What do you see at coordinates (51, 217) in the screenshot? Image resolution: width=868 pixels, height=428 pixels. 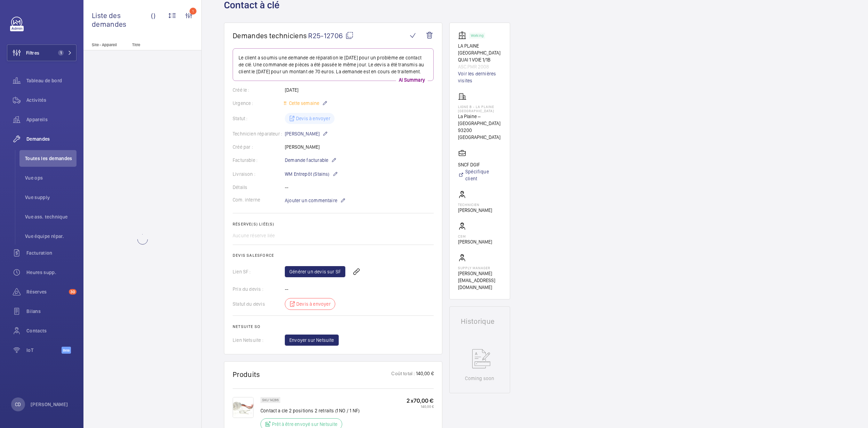 I see `span: Vue ass. technique` at bounding box center [51, 217].